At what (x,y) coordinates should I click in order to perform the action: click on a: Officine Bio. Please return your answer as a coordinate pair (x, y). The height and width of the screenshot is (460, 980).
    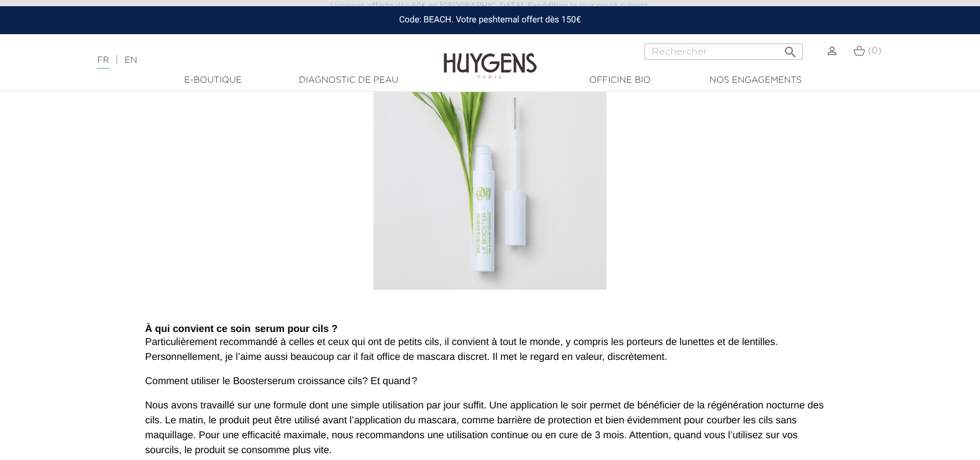
    Looking at the image, I should click on (620, 80).